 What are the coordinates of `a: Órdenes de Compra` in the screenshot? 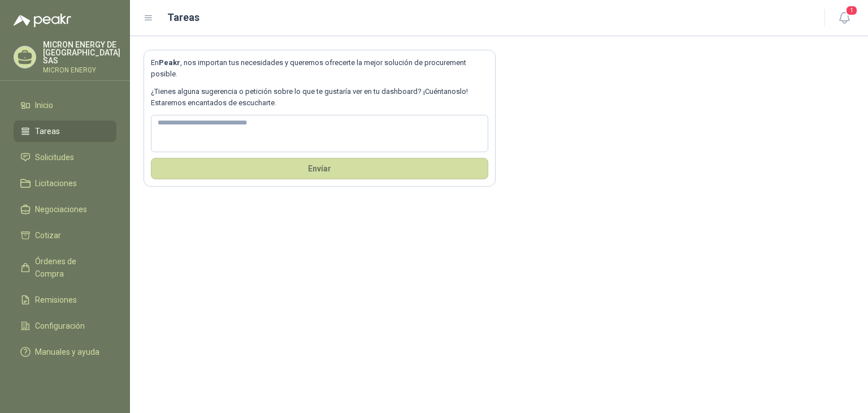 It's located at (65, 268).